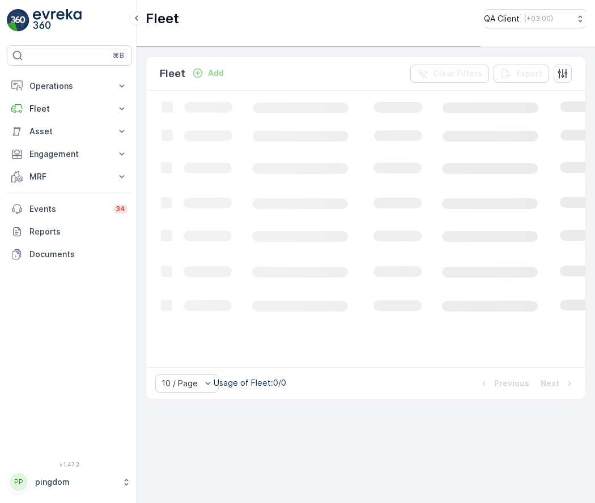  I want to click on a: Documents, so click(69, 254).